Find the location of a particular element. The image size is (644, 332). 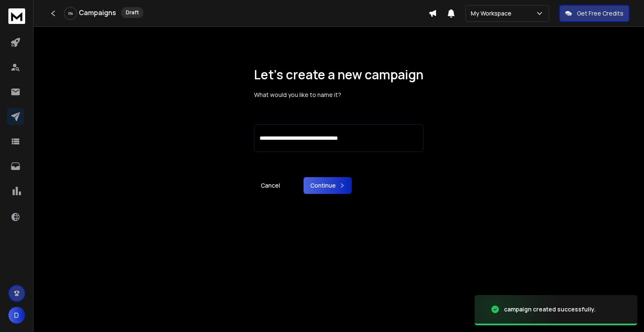

p: My Workspace is located at coordinates (493, 14).